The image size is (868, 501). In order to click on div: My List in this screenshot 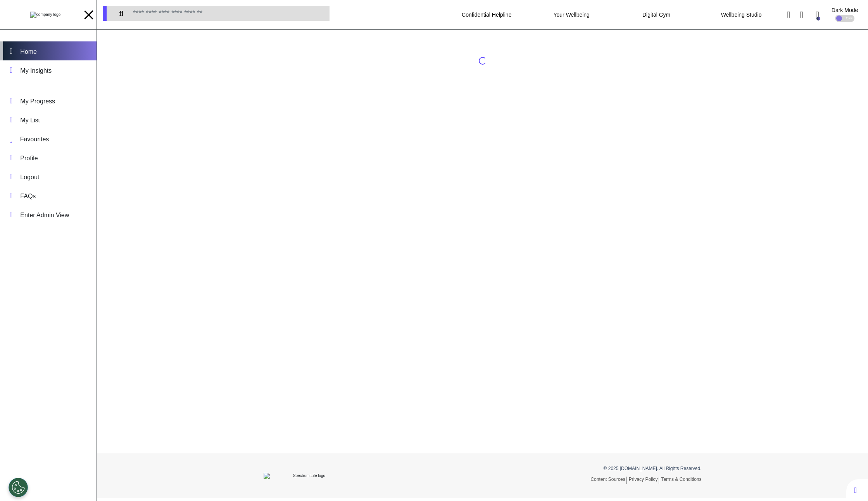, I will do `click(30, 120)`.